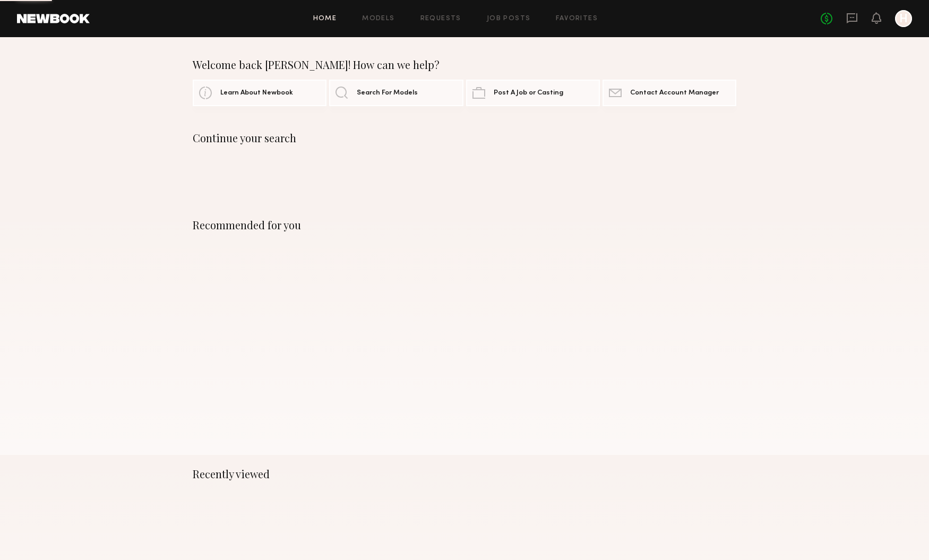  Describe the element at coordinates (533, 93) in the screenshot. I see `a: Post A Job or Casting` at that location.